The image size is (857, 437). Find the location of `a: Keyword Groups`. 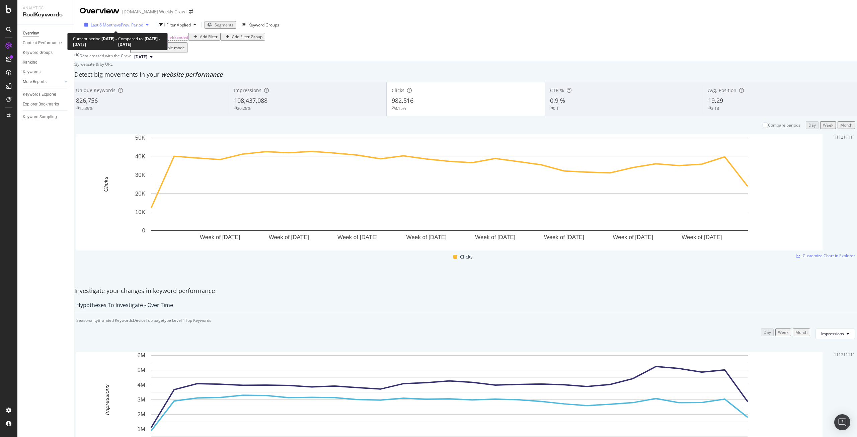

a: Keyword Groups is located at coordinates (46, 53).